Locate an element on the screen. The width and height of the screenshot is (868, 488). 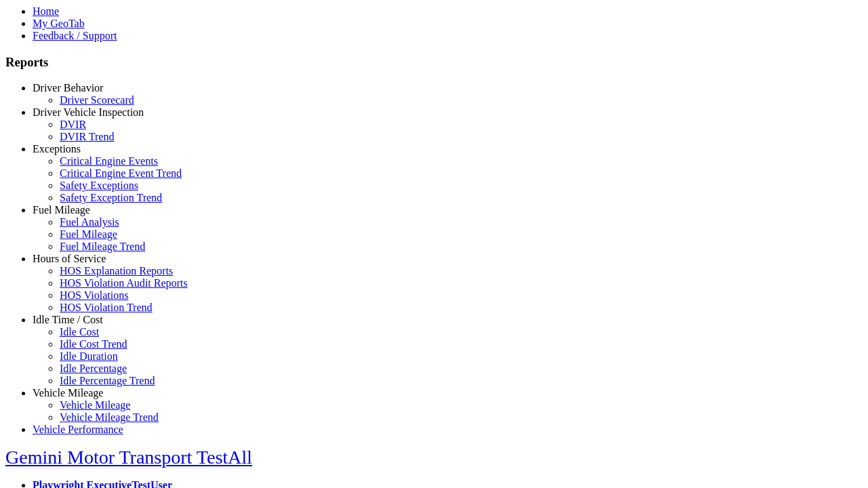
a: Idle Time / Cost is located at coordinates (68, 319).